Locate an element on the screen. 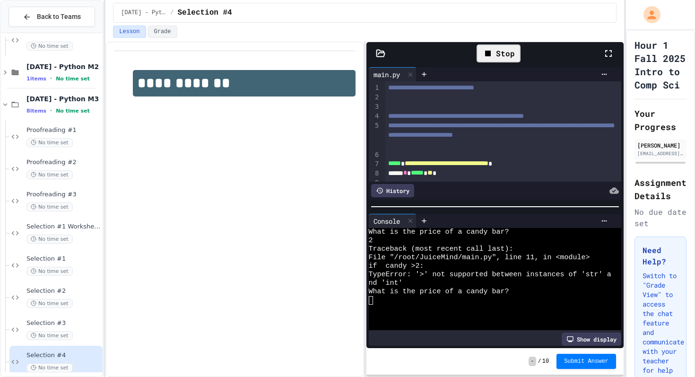  div: 5 is located at coordinates (374, 135).